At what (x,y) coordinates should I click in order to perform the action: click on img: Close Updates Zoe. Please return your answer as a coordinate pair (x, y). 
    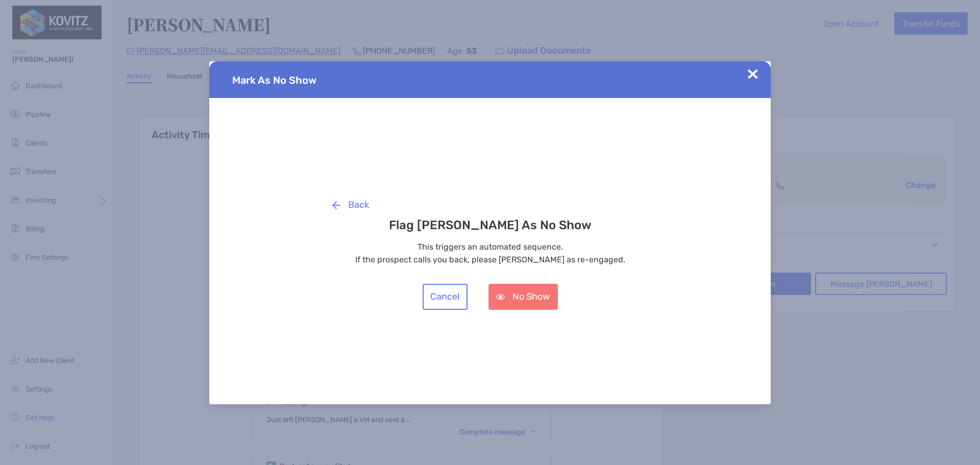
    Looking at the image, I should click on (753, 74).